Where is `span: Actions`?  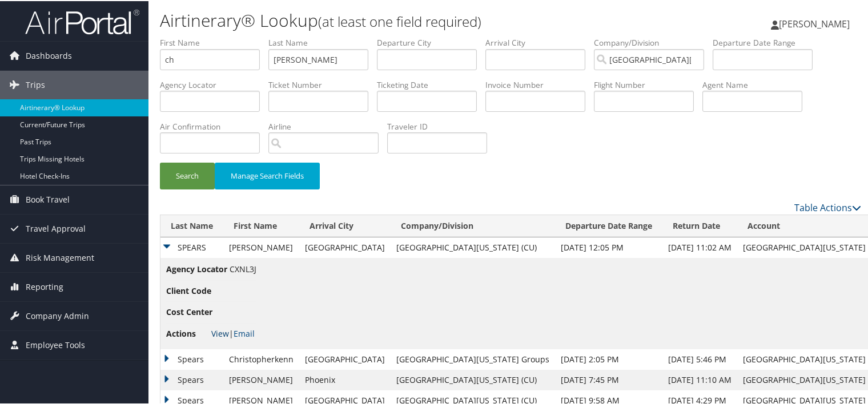 span: Actions is located at coordinates (187, 332).